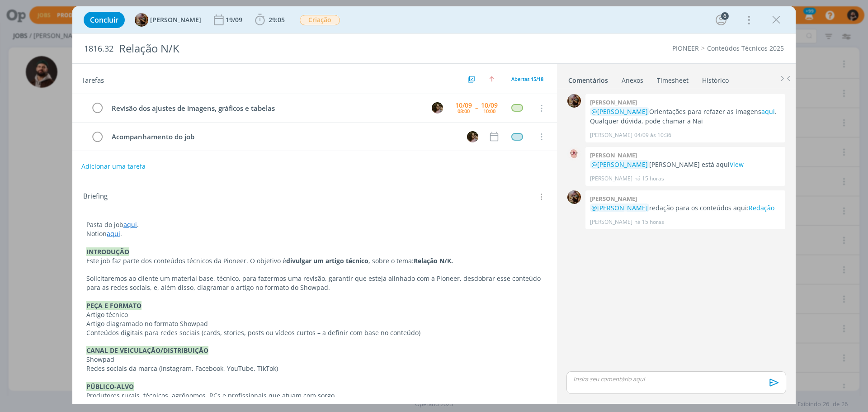 This screenshot has width=868, height=412. Describe the element at coordinates (588, 78) in the screenshot. I see `a: Comentários` at that location.